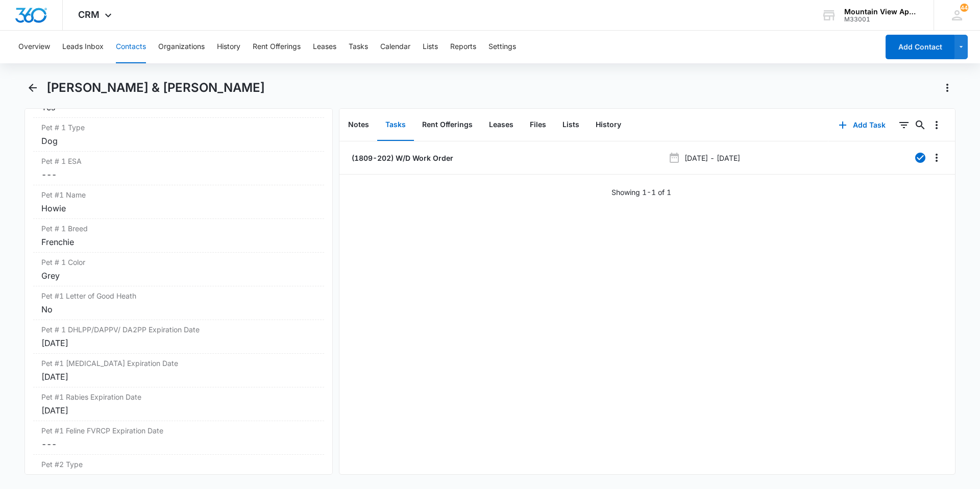 Image resolution: width=980 pixels, height=489 pixels. I want to click on label: Pet # 1 DHLPP/DAPPV/ DA2PP Expiration Date, so click(178, 329).